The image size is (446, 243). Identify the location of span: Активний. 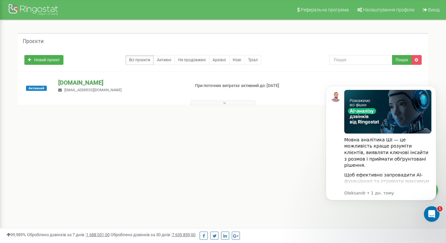
(36, 88).